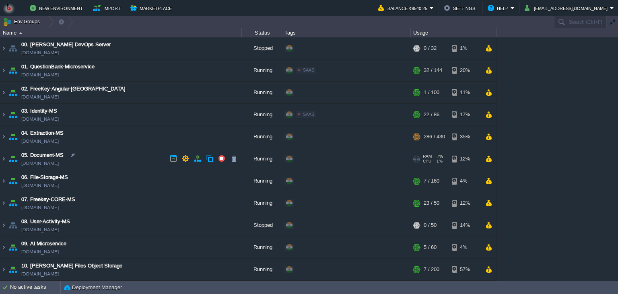 This screenshot has height=294, width=618. What do you see at coordinates (427, 156) in the screenshot?
I see `span: RAM` at bounding box center [427, 156].